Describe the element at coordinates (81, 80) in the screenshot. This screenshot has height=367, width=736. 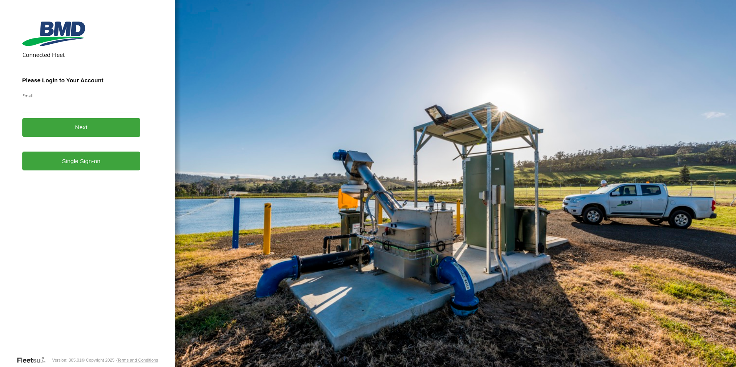
I see `h3: Please Login to Your Account` at that location.